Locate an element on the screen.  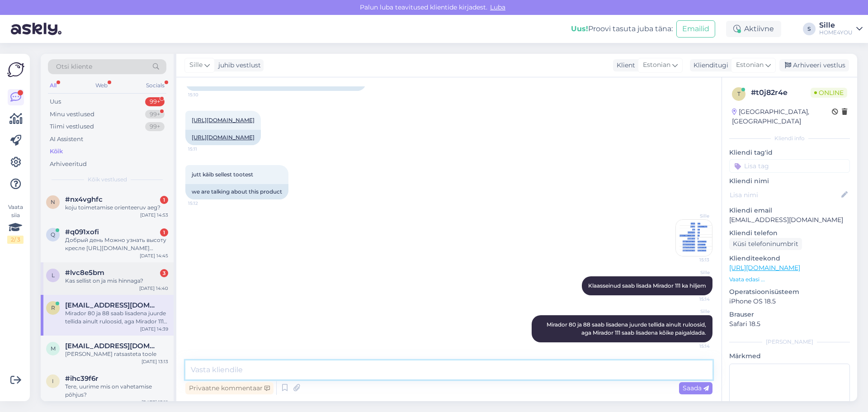
p: Vaata edasi ... is located at coordinates (789, 279).